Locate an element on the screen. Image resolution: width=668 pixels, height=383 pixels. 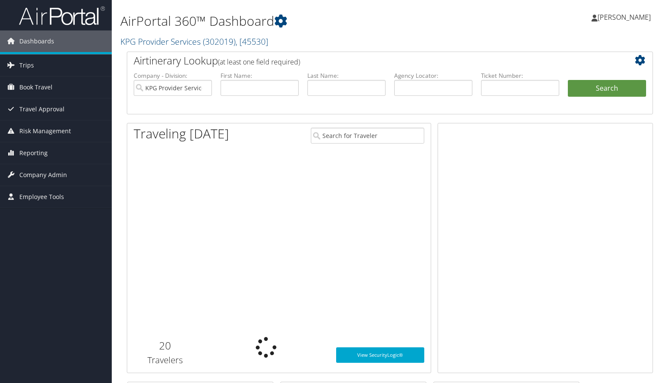
input: Search for Traveler is located at coordinates (367, 135).